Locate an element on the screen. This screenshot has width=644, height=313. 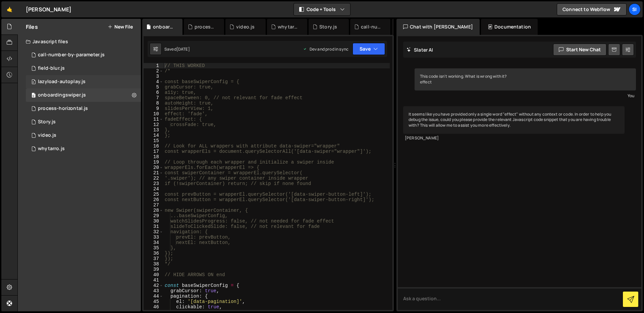
div: 34 is located at coordinates (153, 243).